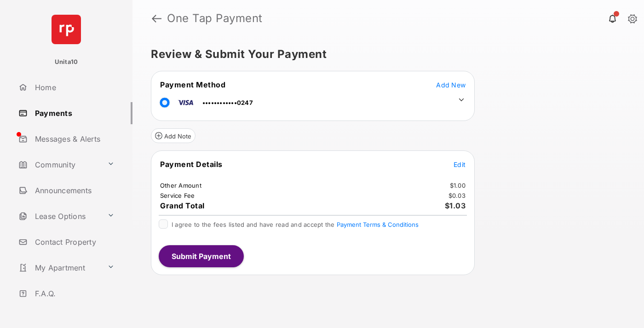 This screenshot has width=644, height=328. What do you see at coordinates (228, 102) in the screenshot?
I see `span: ••••••••••••0247` at bounding box center [228, 102].